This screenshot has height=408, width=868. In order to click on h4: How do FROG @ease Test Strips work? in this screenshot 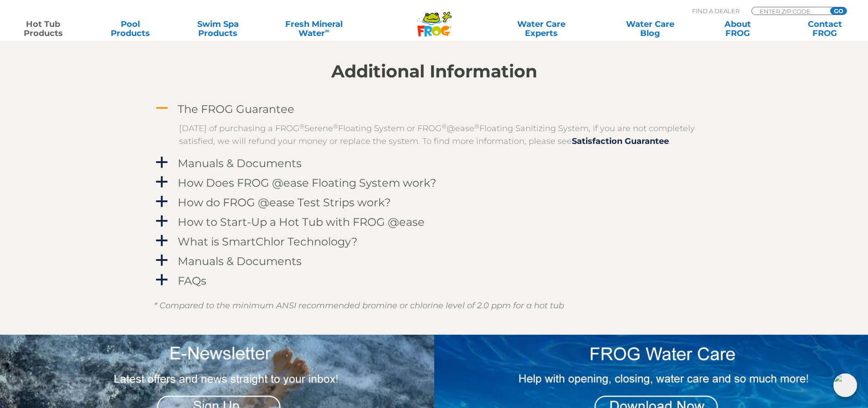, I will do `click(284, 202)`.